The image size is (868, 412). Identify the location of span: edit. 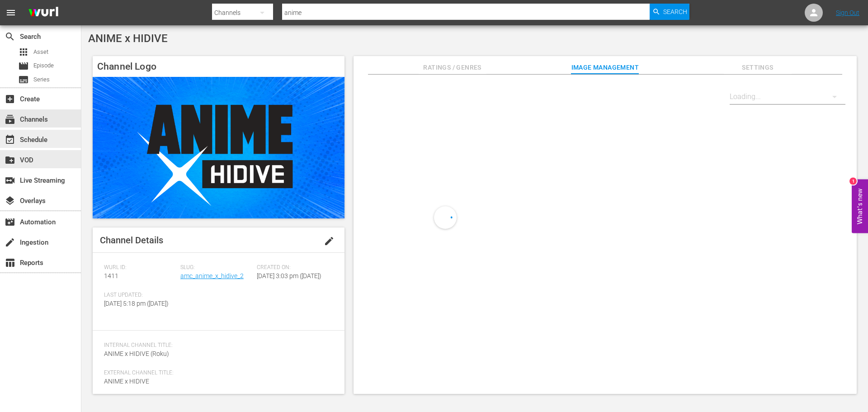
(329, 241).